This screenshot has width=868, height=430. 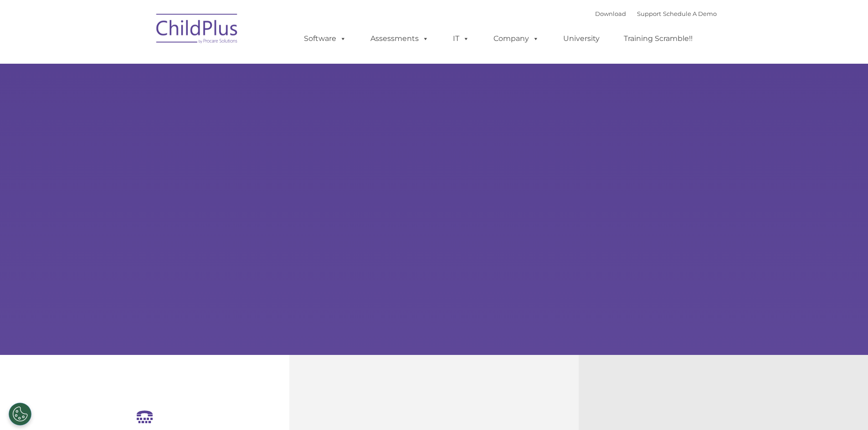 I want to click on a: Training Scramble!!, so click(x=658, y=39).